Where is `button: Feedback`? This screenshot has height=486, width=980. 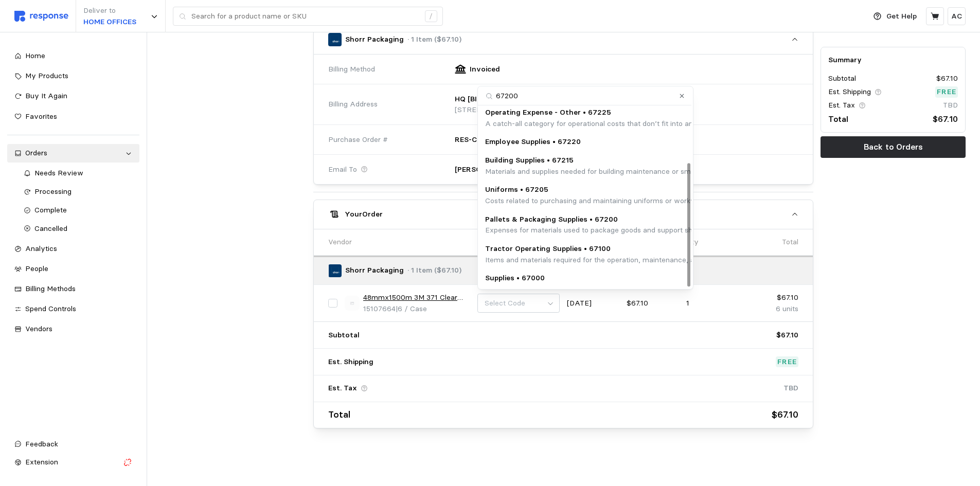 button: Feedback is located at coordinates (73, 444).